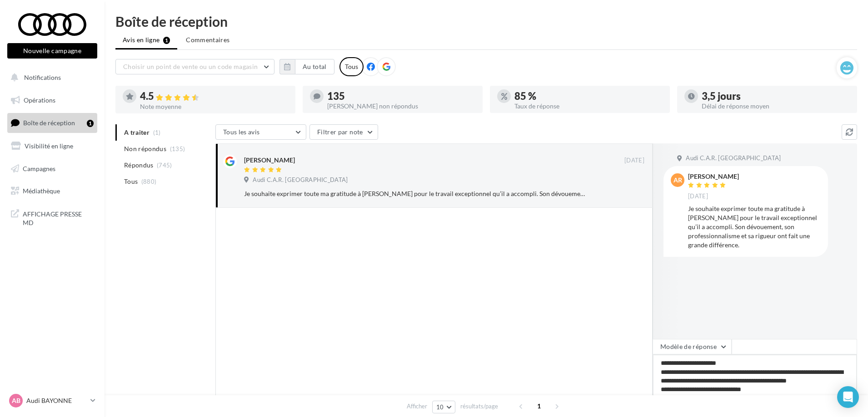  I want to click on div: 1, so click(90, 123).